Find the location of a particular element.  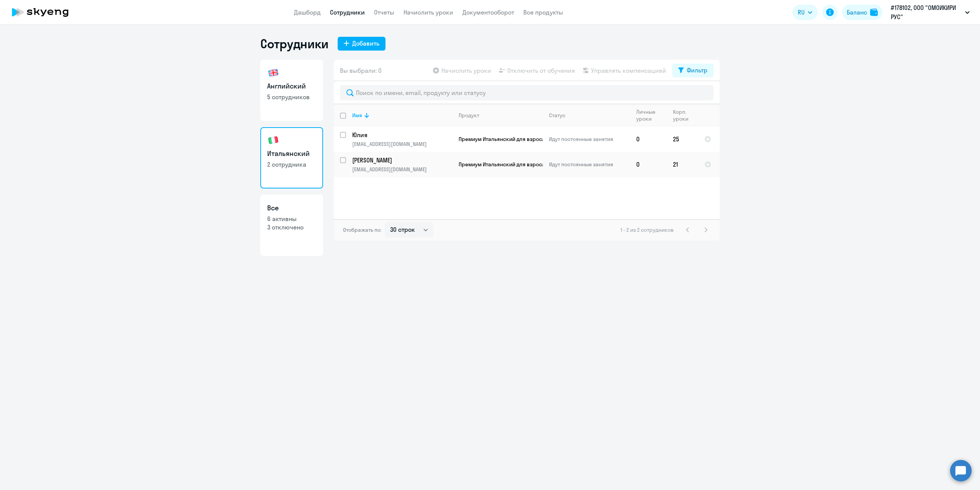

input: Поиск по имени, email, продукту или статусу is located at coordinates (527, 93).